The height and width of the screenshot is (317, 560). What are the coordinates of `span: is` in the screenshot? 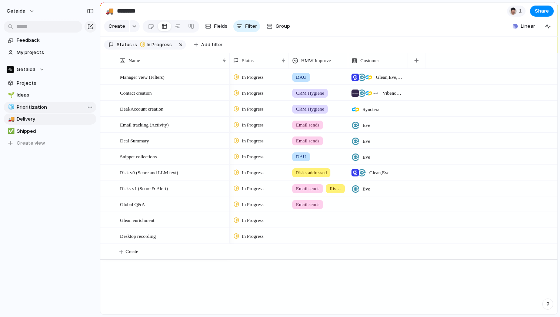 It's located at (135, 45).